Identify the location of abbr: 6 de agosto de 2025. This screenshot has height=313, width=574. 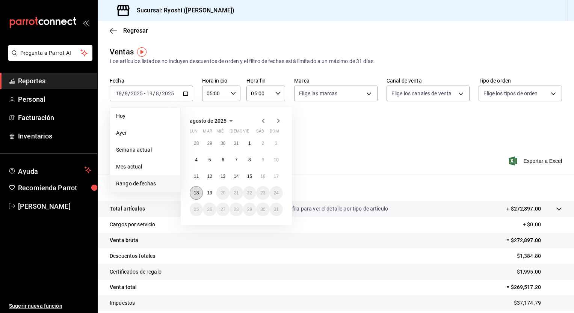
(223, 160).